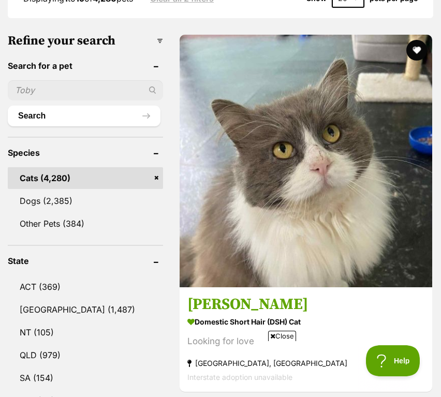  What do you see at coordinates (85, 332) in the screenshot?
I see `a: NT (105)` at bounding box center [85, 332].